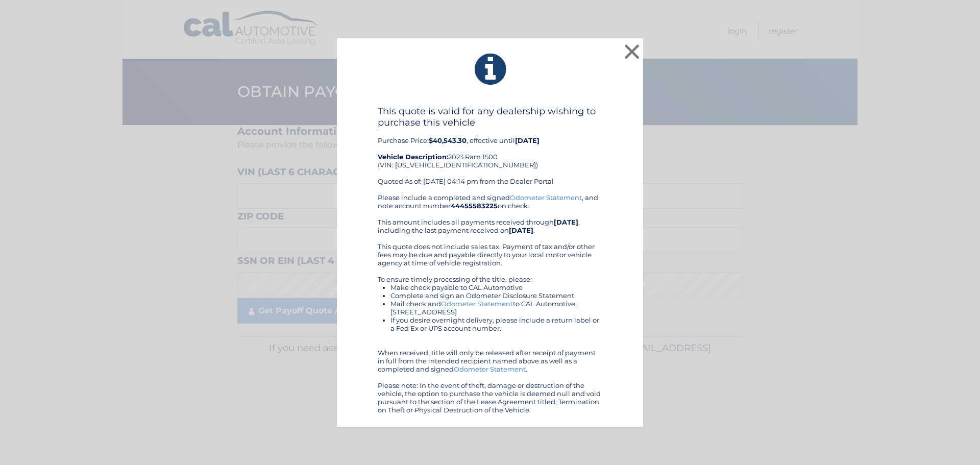  Describe the element at coordinates (490, 117) in the screenshot. I see `h4: This quote is valid for any dealership wishing to purchase this vehicle` at that location.